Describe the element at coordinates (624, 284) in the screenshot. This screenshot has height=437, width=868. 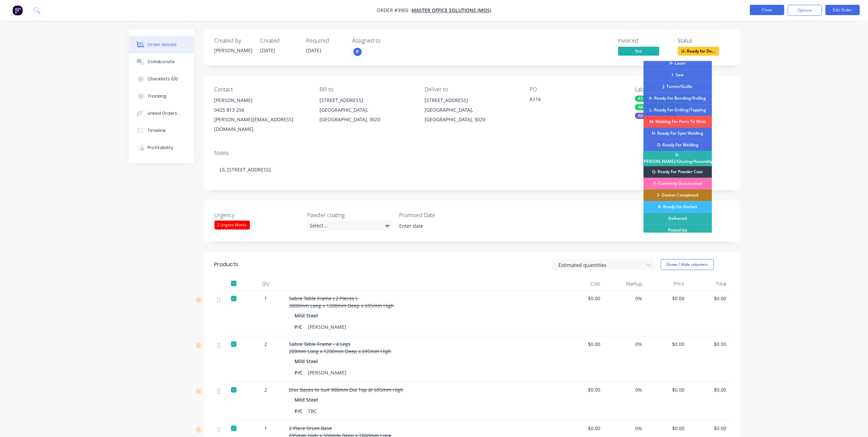
I see `div: Markup` at that location.